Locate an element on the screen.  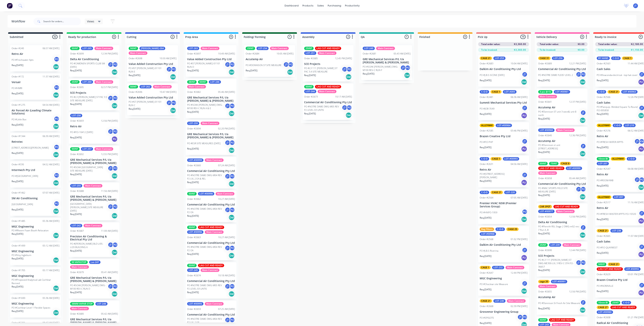
div: 3 pcs @ F2 is located at coordinates (545, 92).